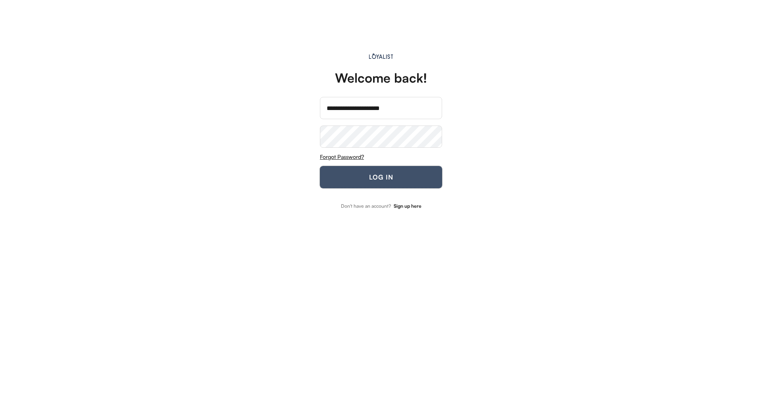 The height and width of the screenshot is (394, 762). I want to click on div: Welcome back!, so click(381, 78).